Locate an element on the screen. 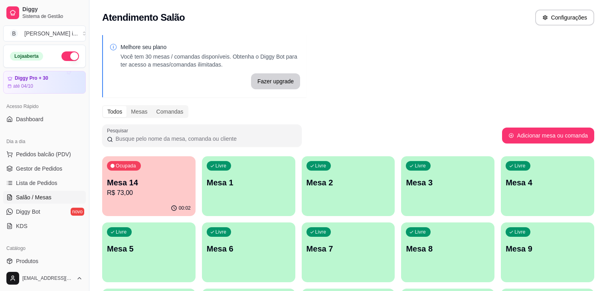 Image resolution: width=607 pixels, height=291 pixels. button: Adicionar mesa ou comanda is located at coordinates (548, 136).